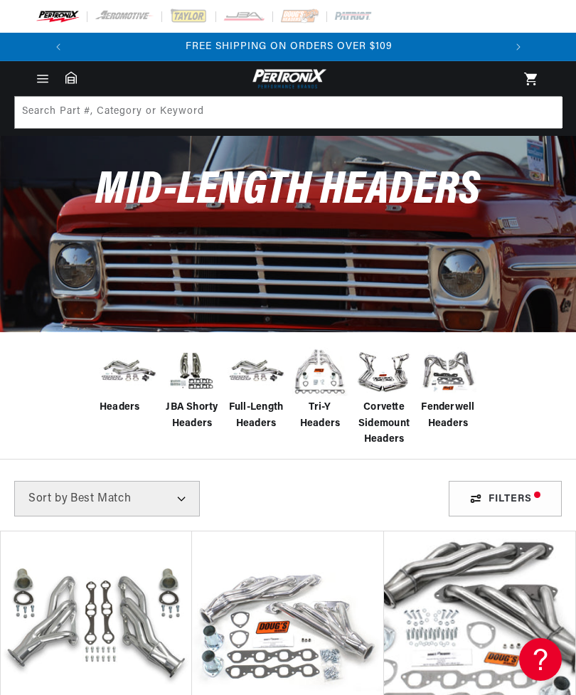  Describe the element at coordinates (384, 371) in the screenshot. I see `img: Corvette Sidemount Headers` at that location.